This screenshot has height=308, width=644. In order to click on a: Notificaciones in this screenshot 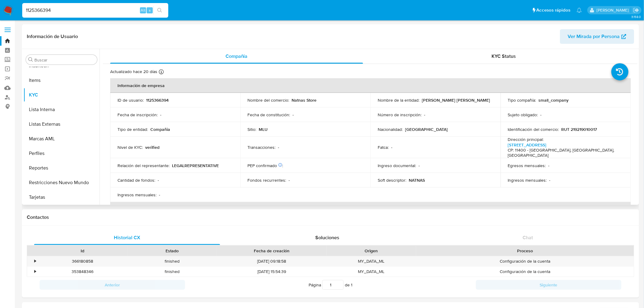, I will do `click(579, 10)`.